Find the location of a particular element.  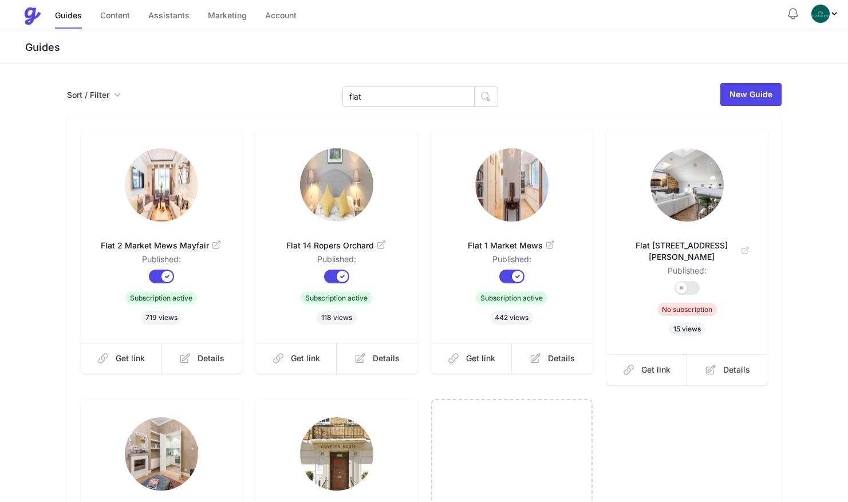

input: Search Guides is located at coordinates (408, 97).